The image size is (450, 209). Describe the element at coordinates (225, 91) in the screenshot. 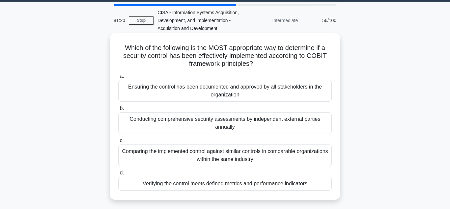

I see `div: Ensuring the control has been documented and approved by all stakeholders in the organization` at that location.